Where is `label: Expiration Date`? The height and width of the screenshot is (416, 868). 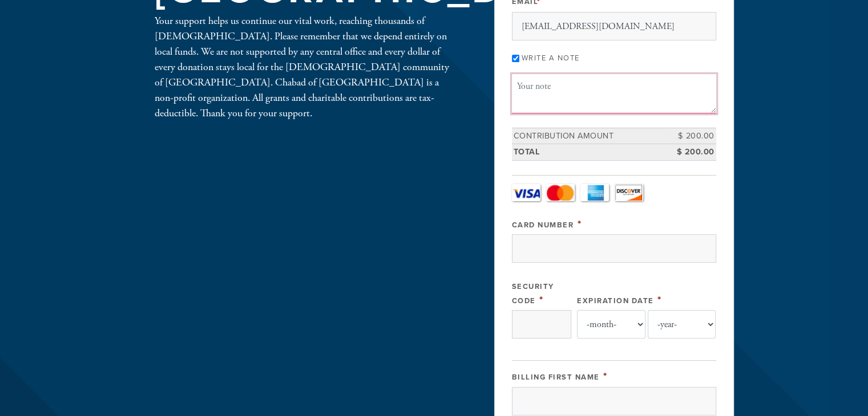
label: Expiration Date is located at coordinates (615, 301).